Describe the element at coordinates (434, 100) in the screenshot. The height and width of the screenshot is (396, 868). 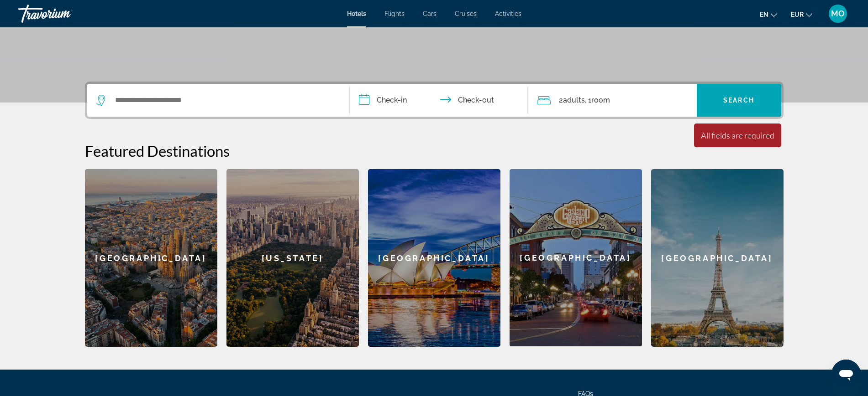
I see `div: Search widget` at that location.